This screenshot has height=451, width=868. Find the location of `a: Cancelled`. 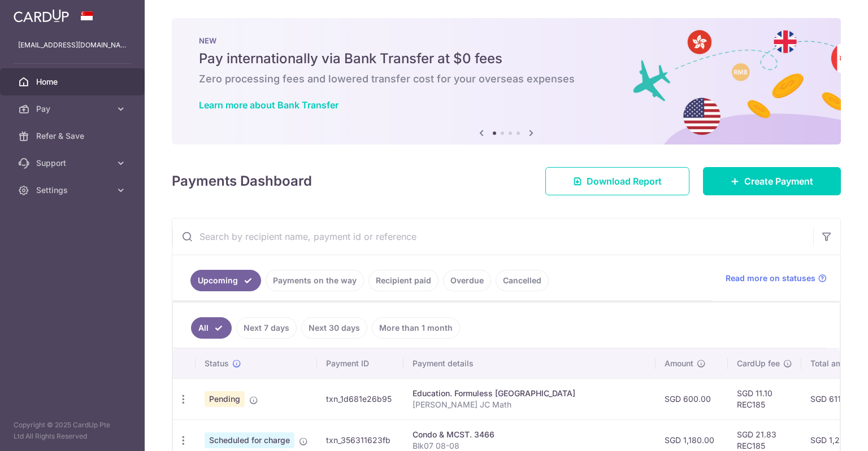

a: Cancelled is located at coordinates (522, 281).